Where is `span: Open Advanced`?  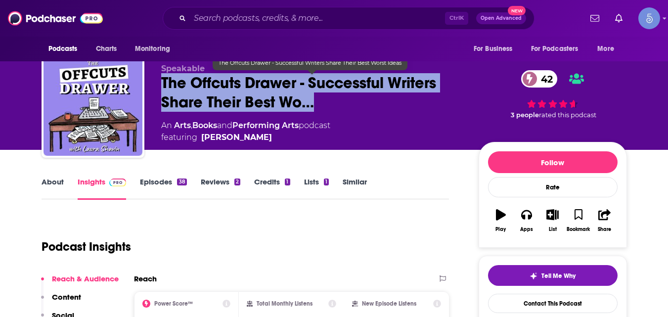 span: Open Advanced is located at coordinates (501, 18).